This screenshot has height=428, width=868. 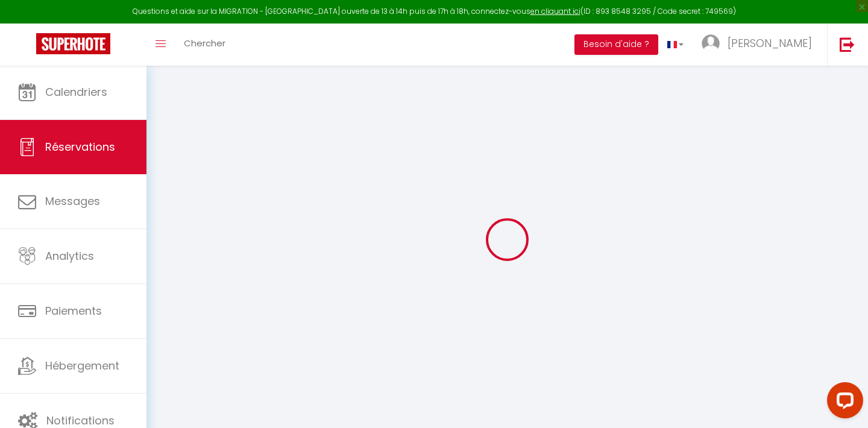 What do you see at coordinates (204, 43) in the screenshot?
I see `span: Chercher` at bounding box center [204, 43].